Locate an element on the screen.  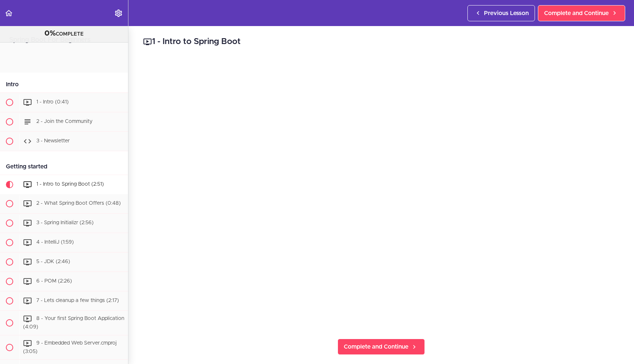
span: 4 - IntelliJ (1:59) is located at coordinates (55, 242).